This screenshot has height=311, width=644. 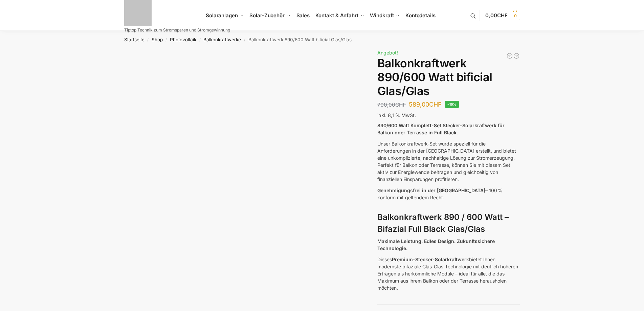 I want to click on strong: 890/600 Watt Komplett-Set Stecker-Solarkraftwerk für Balkon oder Terrasse in Full Black., so click(x=441, y=129).